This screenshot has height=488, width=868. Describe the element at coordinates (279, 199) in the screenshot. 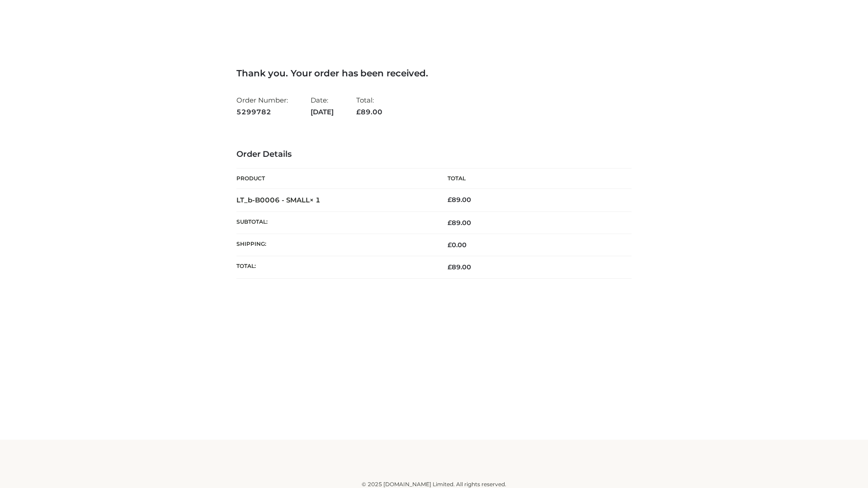

I see `strong: LT_b-B0006 - SMALL` at that location.